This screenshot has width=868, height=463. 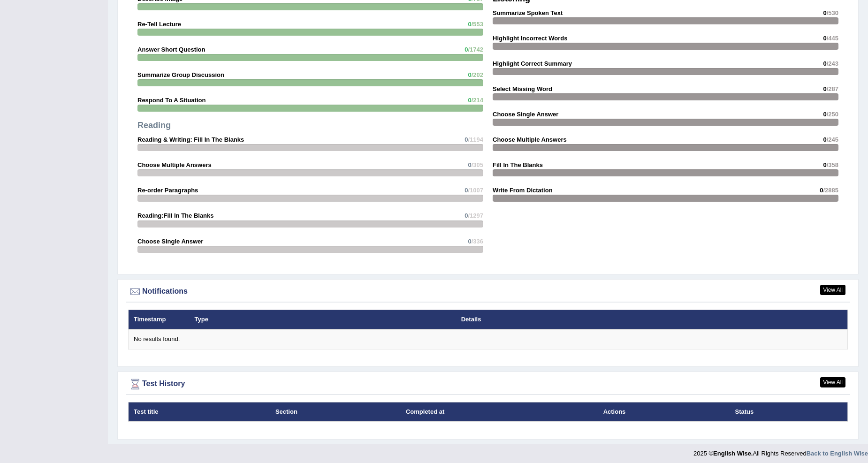 What do you see at coordinates (830, 190) in the screenshot?
I see `span: /2885` at bounding box center [830, 190].